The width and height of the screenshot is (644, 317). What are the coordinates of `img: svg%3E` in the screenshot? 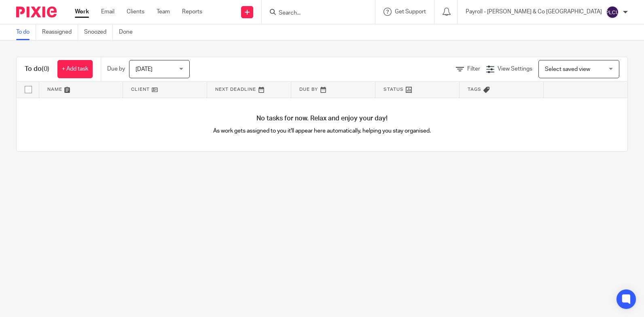 It's located at (613, 12).